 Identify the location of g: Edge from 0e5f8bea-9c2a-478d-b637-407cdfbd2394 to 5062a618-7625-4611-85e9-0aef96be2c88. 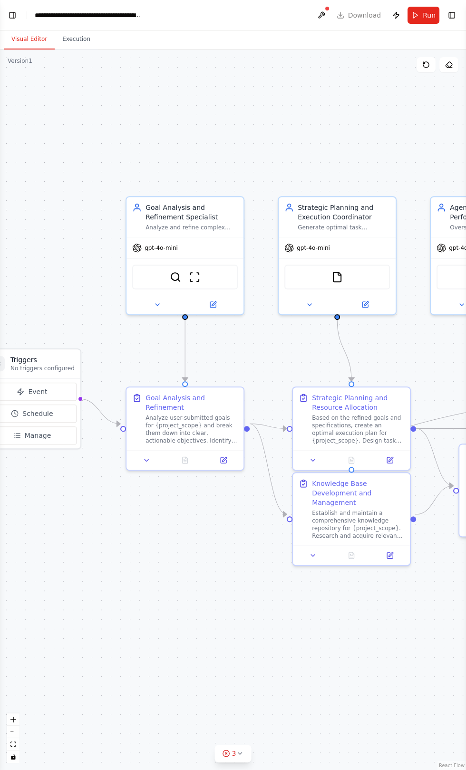
(185, 350).